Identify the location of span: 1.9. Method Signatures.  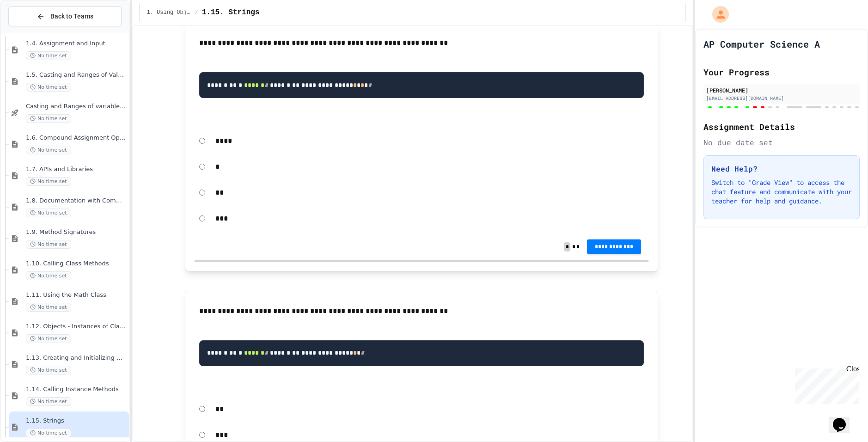
(76, 232).